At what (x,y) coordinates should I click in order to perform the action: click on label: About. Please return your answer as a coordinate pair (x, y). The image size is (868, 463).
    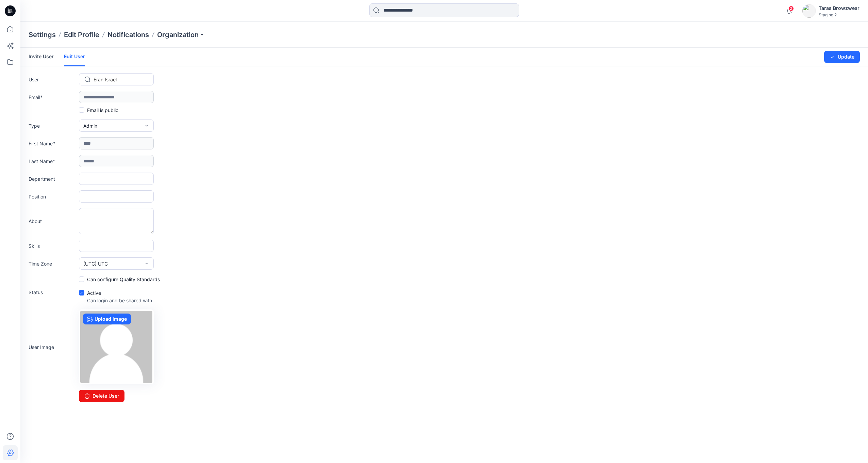
    Looking at the image, I should click on (52, 221).